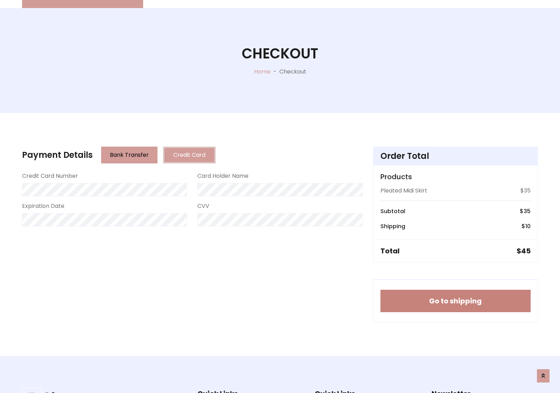 Image resolution: width=560 pixels, height=393 pixels. Describe the element at coordinates (393, 226) in the screenshot. I see `h6: Shipping` at that location.